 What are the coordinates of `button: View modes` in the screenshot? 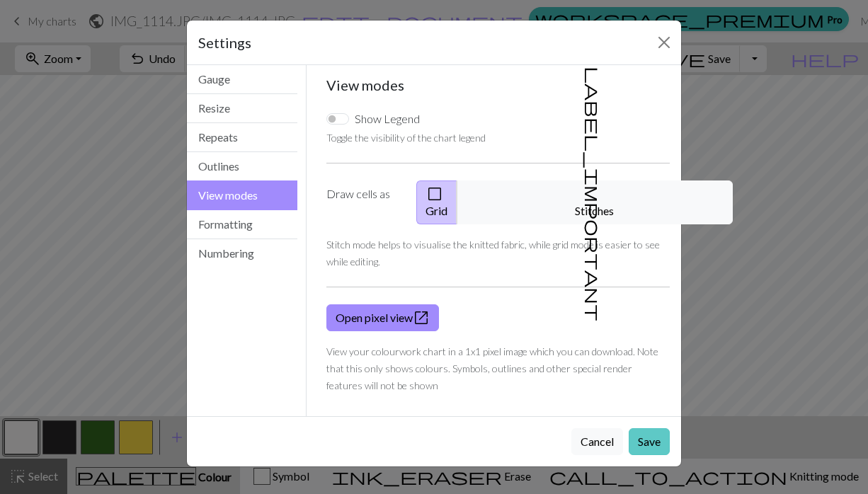 It's located at (242, 195).